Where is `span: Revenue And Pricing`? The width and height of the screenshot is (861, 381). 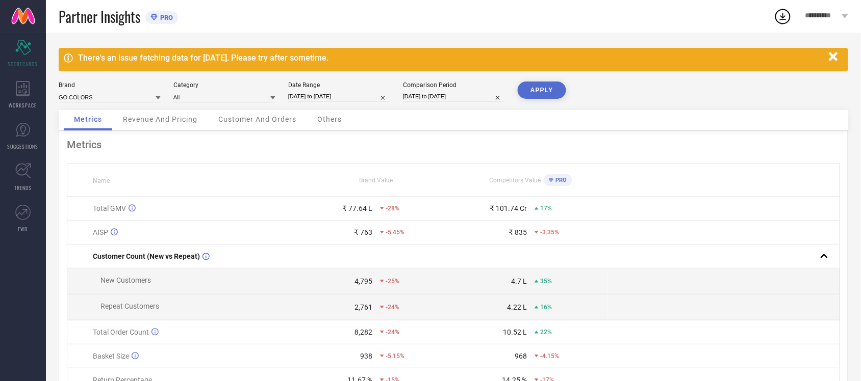 span: Revenue And Pricing is located at coordinates (160, 119).